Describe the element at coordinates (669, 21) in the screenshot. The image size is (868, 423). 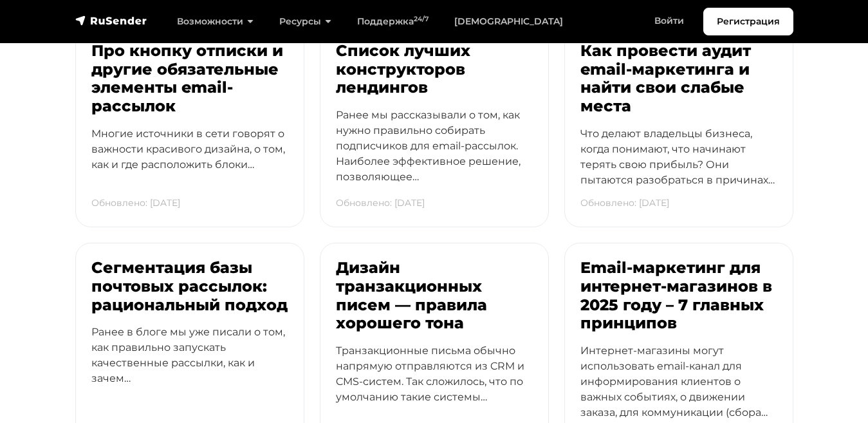
I see `a: Войти` at that location.